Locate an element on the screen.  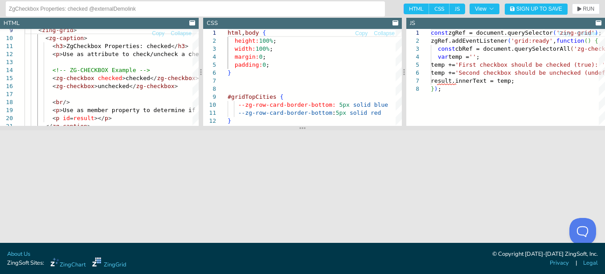
span: CSS is located at coordinates (439, 9).